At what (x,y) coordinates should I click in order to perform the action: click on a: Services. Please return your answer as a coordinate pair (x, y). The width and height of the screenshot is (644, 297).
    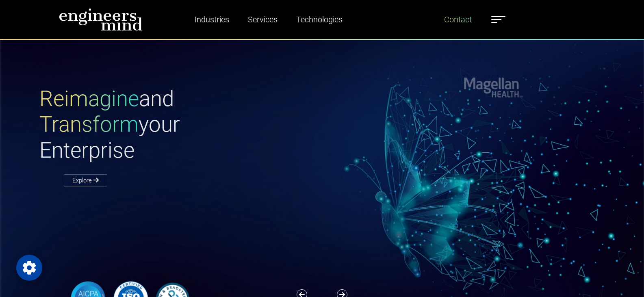
    Looking at the image, I should click on (262, 19).